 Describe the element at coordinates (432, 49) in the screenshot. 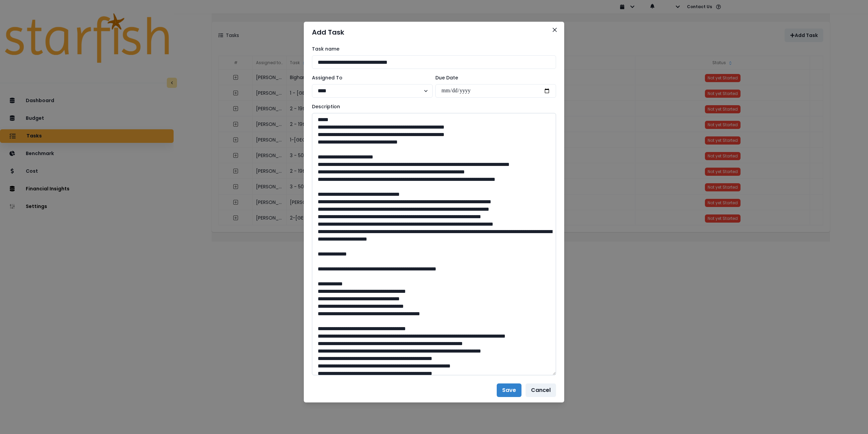

I see `label: Task name` at that location.